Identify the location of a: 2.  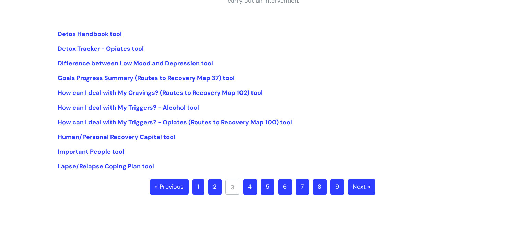
(215, 187).